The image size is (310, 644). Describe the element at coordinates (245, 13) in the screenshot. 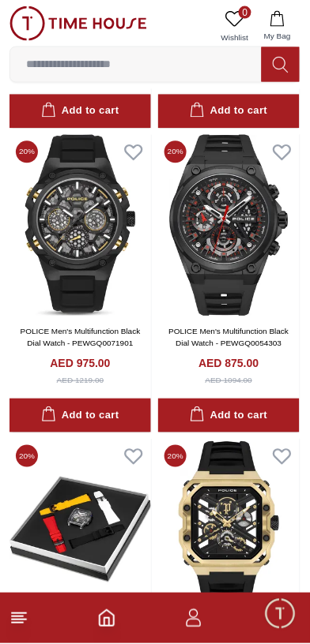

I see `span: 0` at that location.